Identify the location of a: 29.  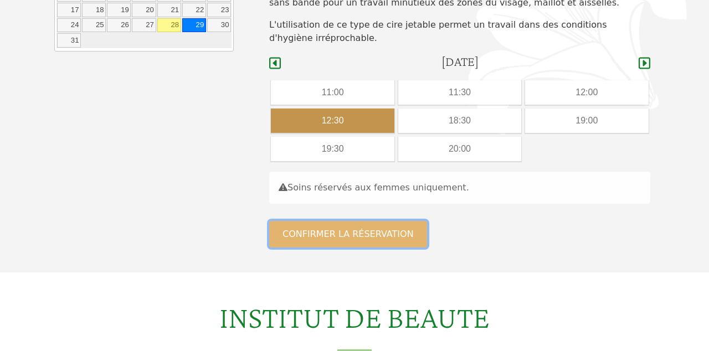
(194, 25).